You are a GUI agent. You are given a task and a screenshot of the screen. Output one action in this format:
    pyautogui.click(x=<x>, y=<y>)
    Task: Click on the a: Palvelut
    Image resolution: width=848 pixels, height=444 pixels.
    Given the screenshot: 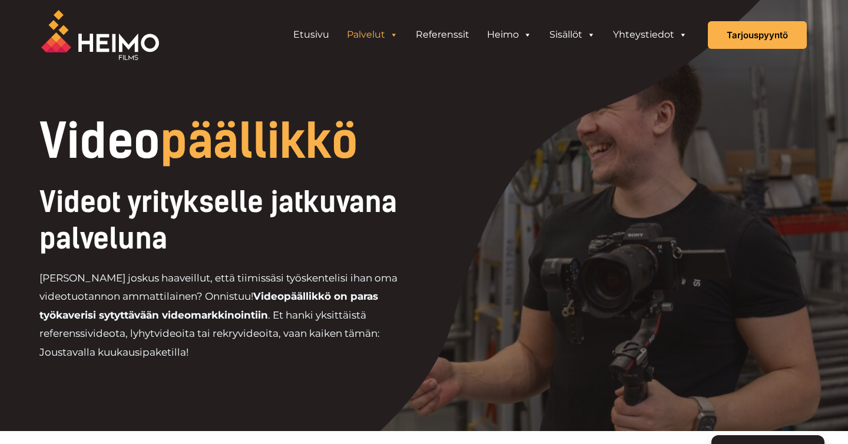 What is the action you would take?
    pyautogui.click(x=372, y=35)
    